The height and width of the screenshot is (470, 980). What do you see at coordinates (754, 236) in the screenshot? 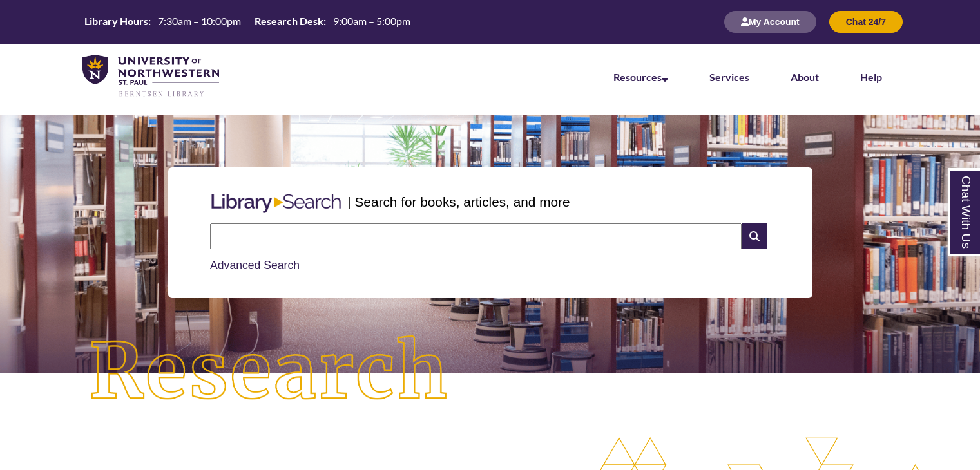
I see `i: Search` at bounding box center [754, 236].